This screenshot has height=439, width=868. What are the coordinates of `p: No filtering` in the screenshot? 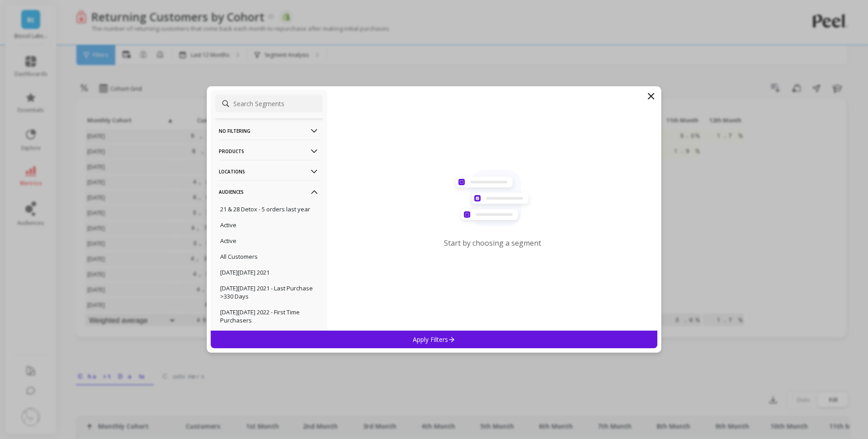 It's located at (269, 131).